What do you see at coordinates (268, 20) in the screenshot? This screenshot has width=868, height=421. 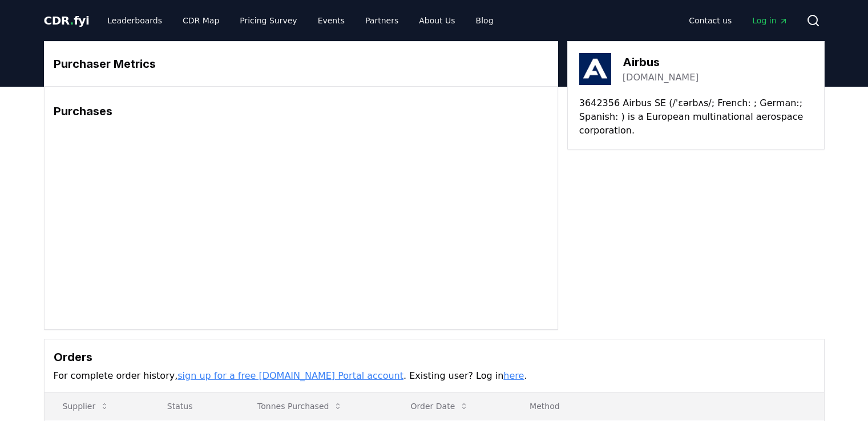 I see `a: Pricing Survey` at bounding box center [268, 20].